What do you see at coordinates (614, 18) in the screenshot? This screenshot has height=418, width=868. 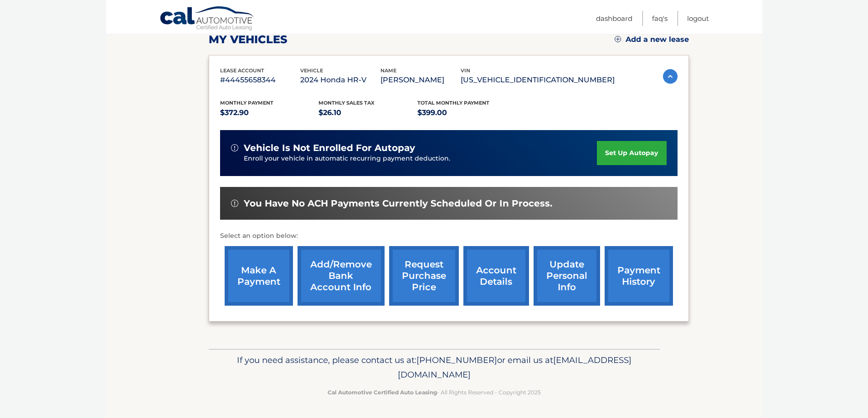 I see `a: Dashboard` at bounding box center [614, 18].